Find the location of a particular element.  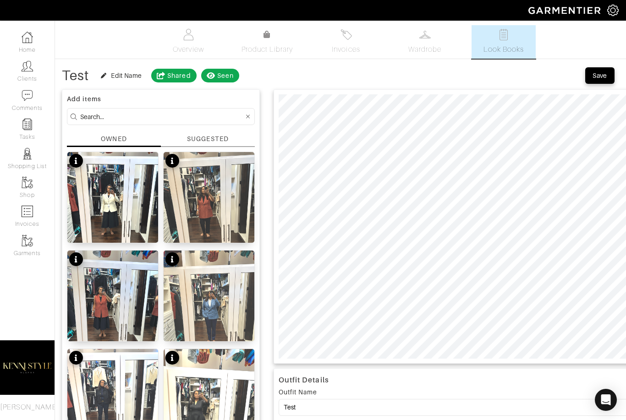

img: comment-icon-a0a6a9ef722e966f86d9cbdc48e553b5cf19dbc54f86b18d962a5391bc8f6eb6.png is located at coordinates (27, 95).